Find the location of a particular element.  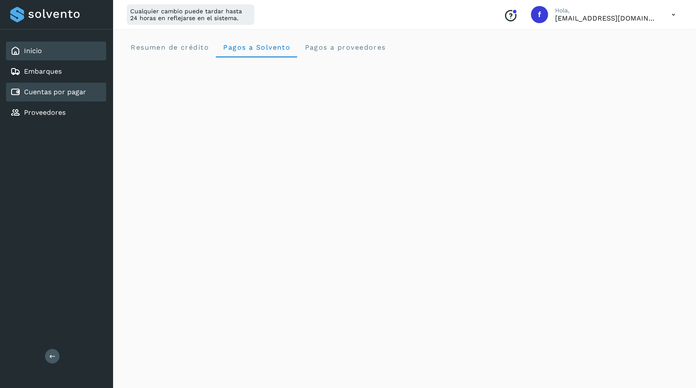

div: Cuentas por pagar is located at coordinates (56, 92).